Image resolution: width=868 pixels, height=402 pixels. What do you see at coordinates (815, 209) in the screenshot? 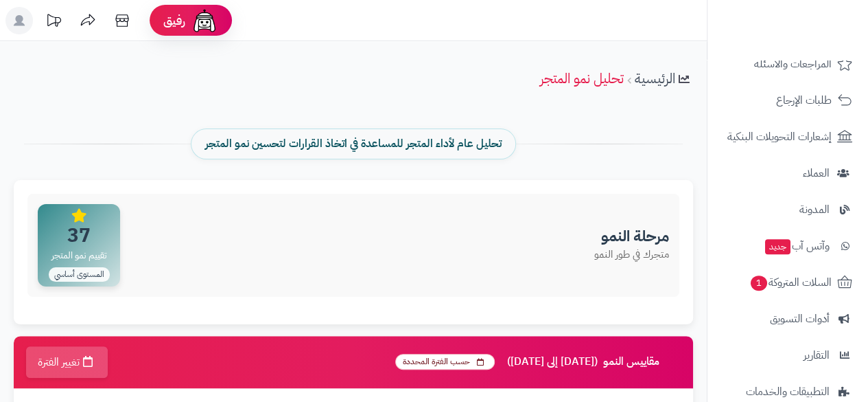
I see `span: المدونة` at bounding box center [815, 209].